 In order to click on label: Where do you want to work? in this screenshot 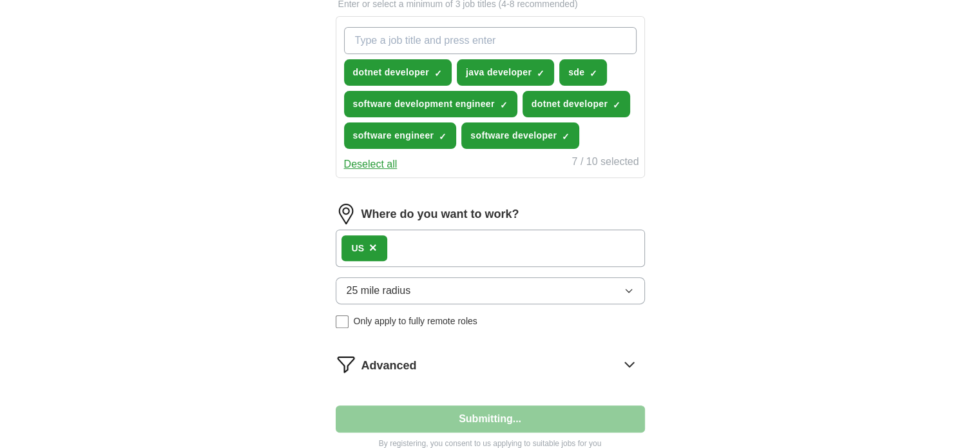, I will do `click(440, 214)`.